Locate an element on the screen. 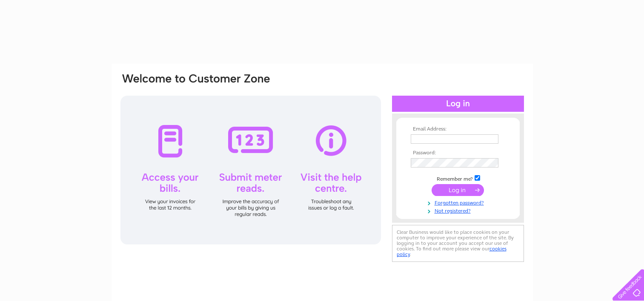 The width and height of the screenshot is (644, 301). th: Email Address: is located at coordinates (458, 129).